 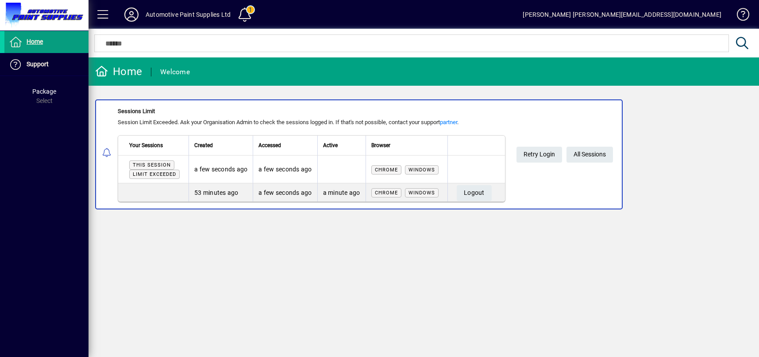 What do you see at coordinates (589, 154) in the screenshot?
I see `span: All Sessions` at bounding box center [589, 154].